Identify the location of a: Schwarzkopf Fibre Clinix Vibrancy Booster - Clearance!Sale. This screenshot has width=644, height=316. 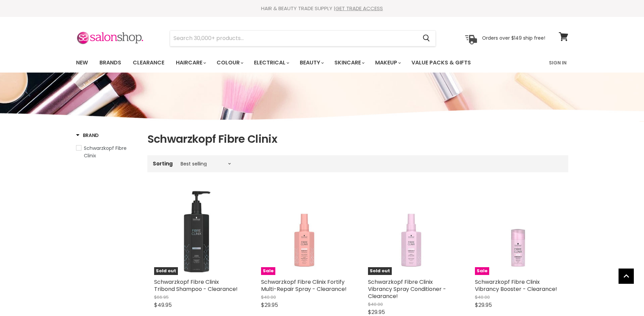
(518, 232).